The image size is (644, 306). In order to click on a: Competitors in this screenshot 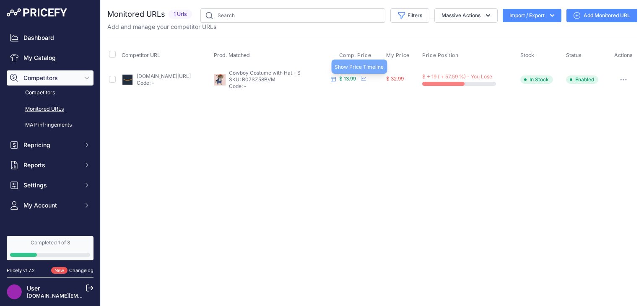, I will do `click(50, 93)`.